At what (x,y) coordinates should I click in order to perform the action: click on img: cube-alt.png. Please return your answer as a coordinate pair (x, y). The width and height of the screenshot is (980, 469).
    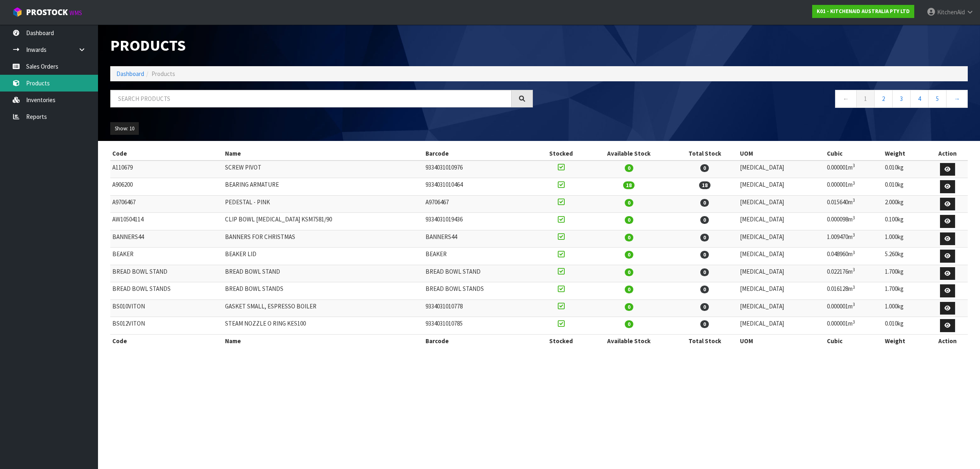
    Looking at the image, I should click on (17, 12).